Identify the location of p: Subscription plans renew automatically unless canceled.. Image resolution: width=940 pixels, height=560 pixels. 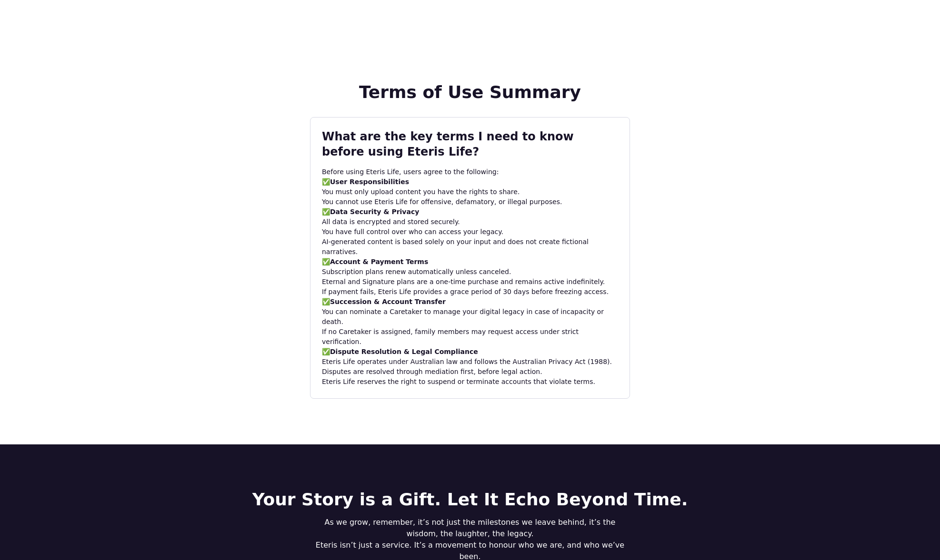
(470, 271).